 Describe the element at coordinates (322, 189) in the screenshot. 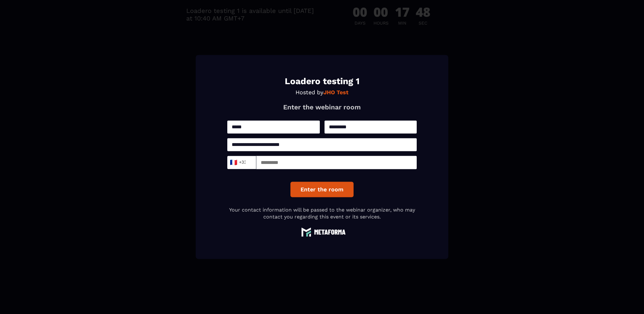

I see `button: Enter the room` at that location.